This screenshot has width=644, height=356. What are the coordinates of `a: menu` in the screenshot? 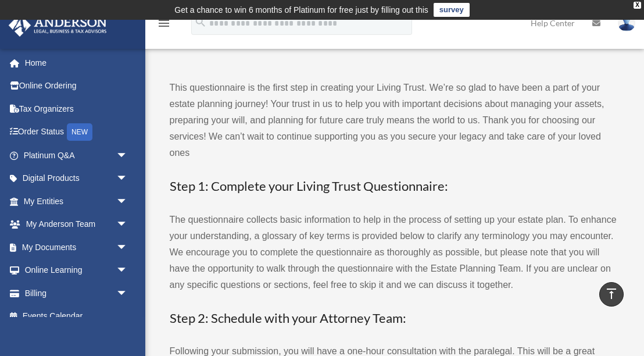 It's located at (164, 25).